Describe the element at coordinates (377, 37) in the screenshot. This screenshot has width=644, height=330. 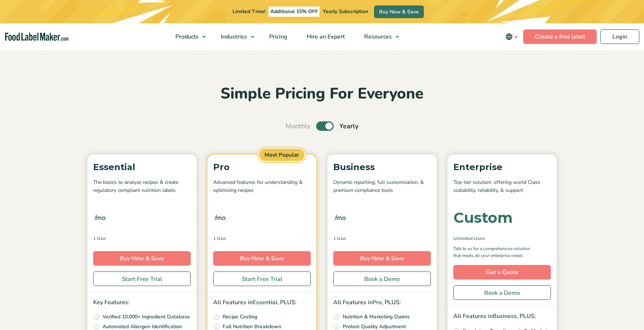
I see `span: Resources` at that location.